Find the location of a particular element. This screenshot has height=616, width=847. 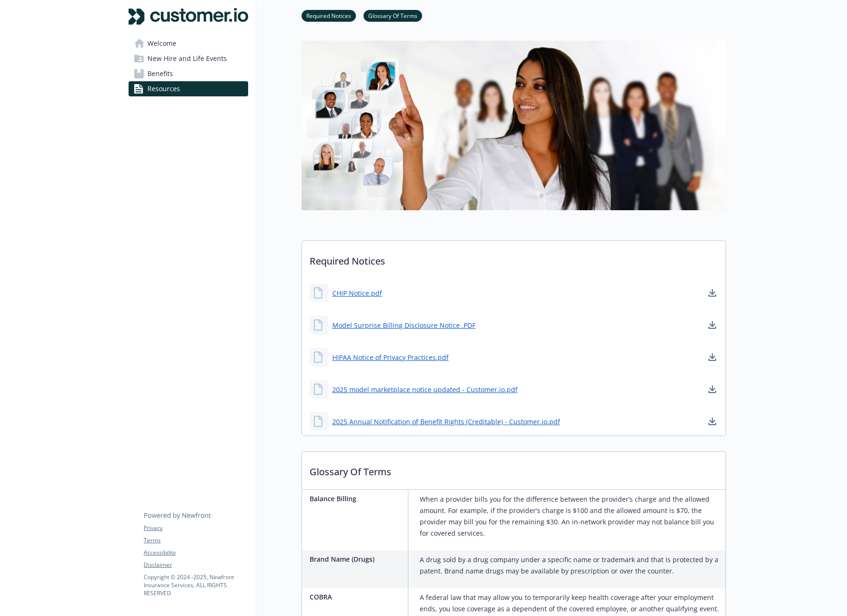

span: Benefits is located at coordinates (160, 74).